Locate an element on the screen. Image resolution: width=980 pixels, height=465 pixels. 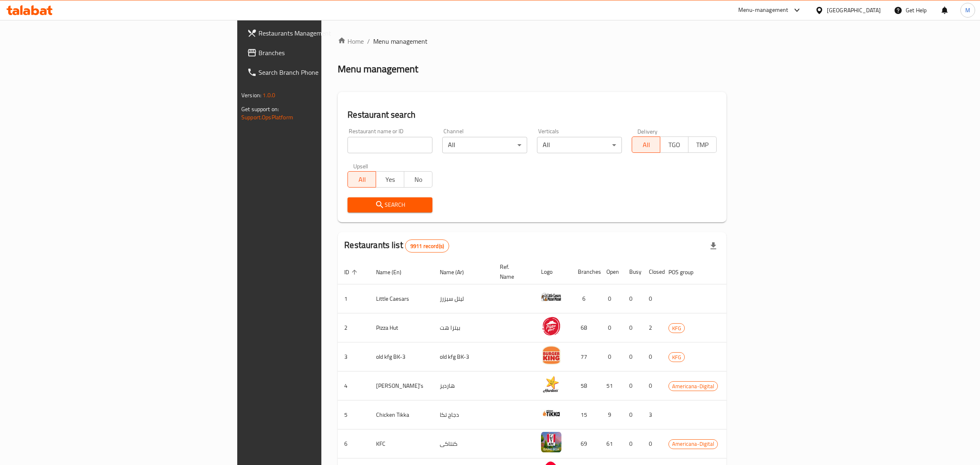
th: Closed is located at coordinates (652, 271).